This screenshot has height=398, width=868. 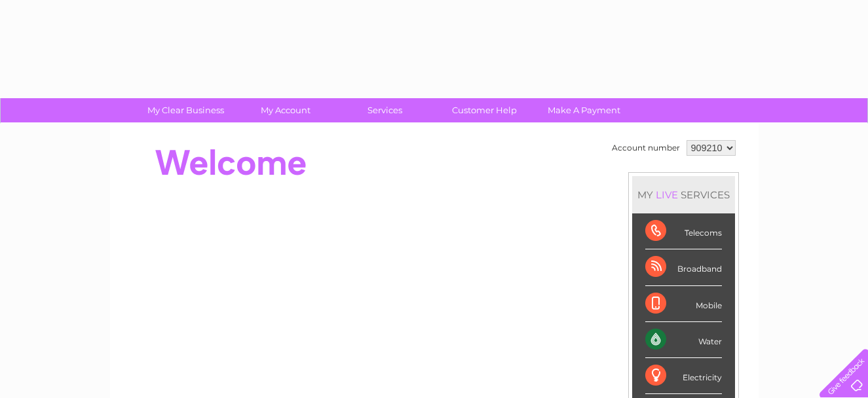 What do you see at coordinates (683, 304) in the screenshot?
I see `div: Mobile` at bounding box center [683, 304].